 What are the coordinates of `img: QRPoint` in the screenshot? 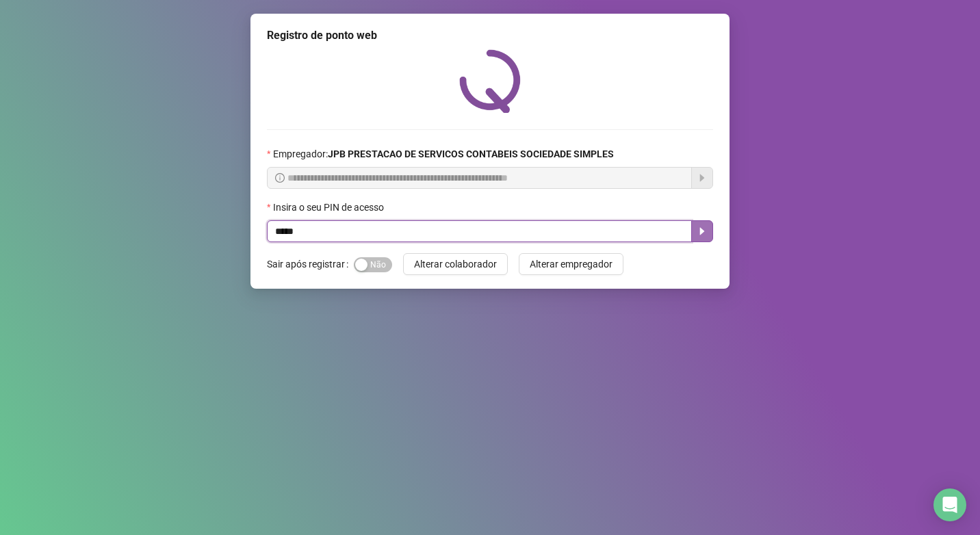 It's located at (490, 81).